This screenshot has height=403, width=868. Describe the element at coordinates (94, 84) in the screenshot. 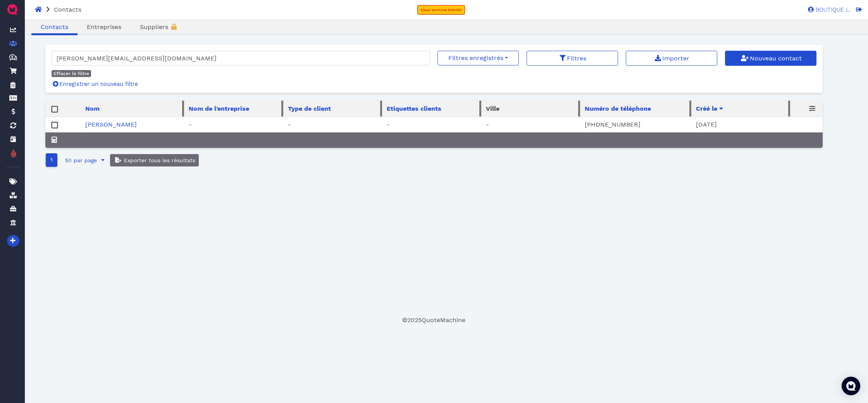

I see `a: Enregistrer un nouveau filtre` at that location.